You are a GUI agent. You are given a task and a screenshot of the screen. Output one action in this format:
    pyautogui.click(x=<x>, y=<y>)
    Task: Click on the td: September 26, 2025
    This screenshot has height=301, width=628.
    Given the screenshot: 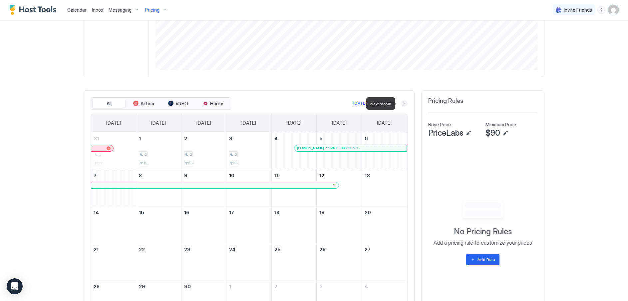 What is the action you would take?
    pyautogui.click(x=339, y=261)
    